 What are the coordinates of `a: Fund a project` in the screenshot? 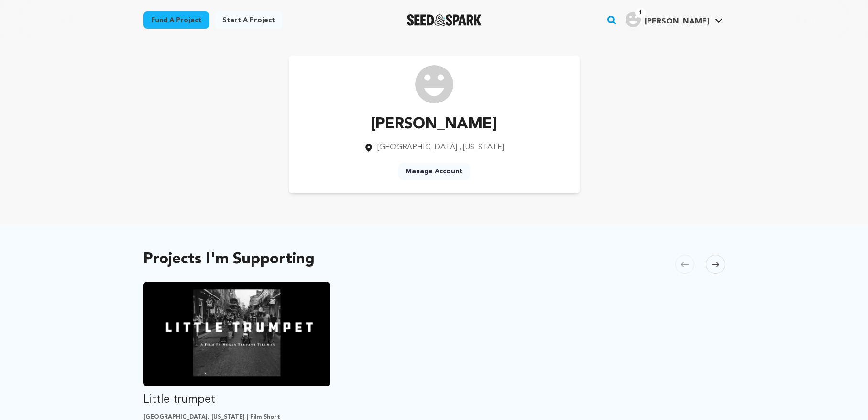 It's located at (176, 20).